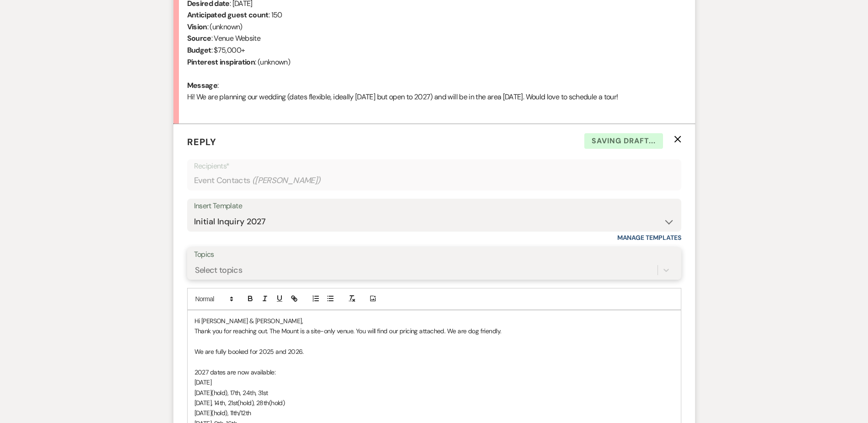  What do you see at coordinates (202, 85) in the screenshot?
I see `b: Message` at bounding box center [202, 85].